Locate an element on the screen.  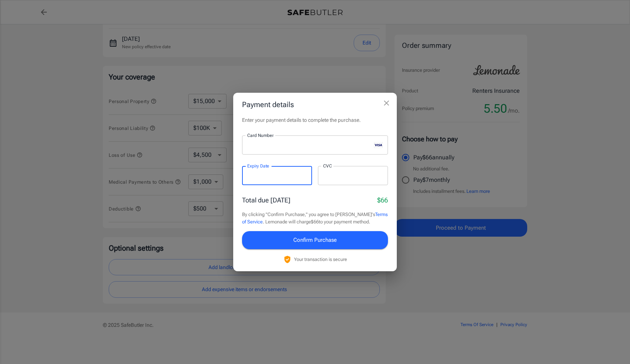
label: Expiry Date is located at coordinates (258, 166).